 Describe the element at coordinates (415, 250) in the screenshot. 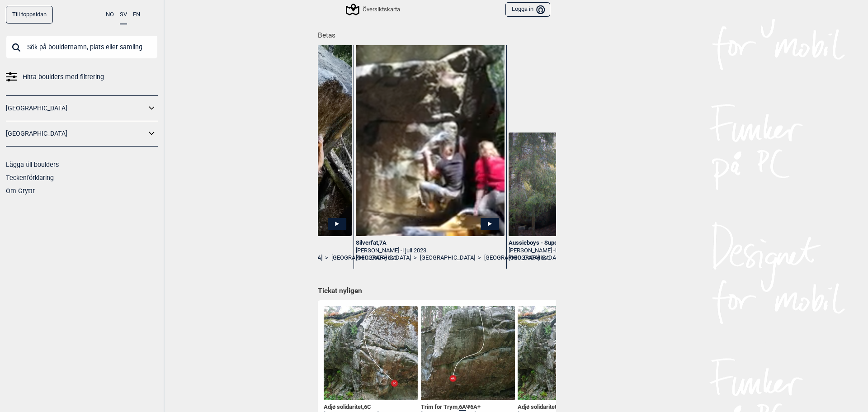

I see `span: i juli 2023.` at that location.